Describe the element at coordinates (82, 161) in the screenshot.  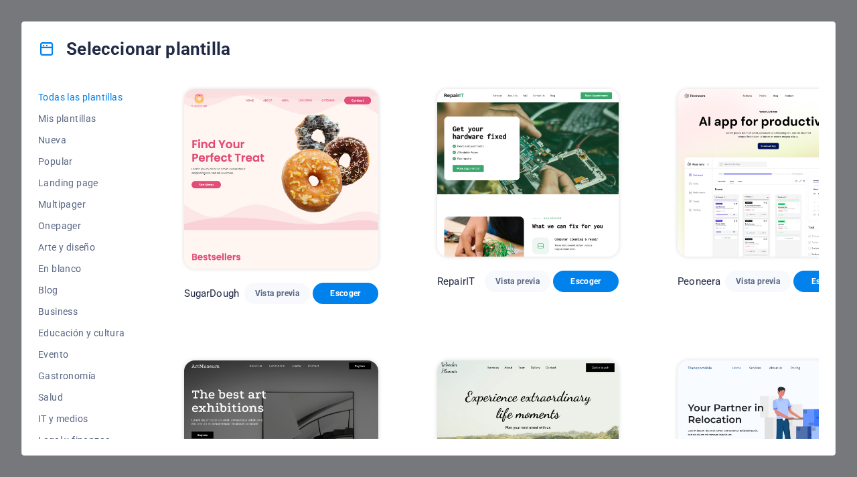
I see `button: Popular` at that location.